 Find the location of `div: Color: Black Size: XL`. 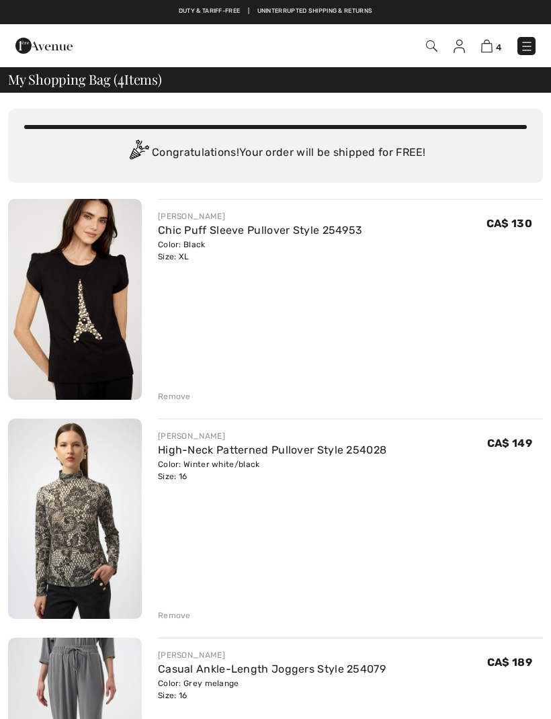

div: Color: Black Size: XL is located at coordinates (260, 251).